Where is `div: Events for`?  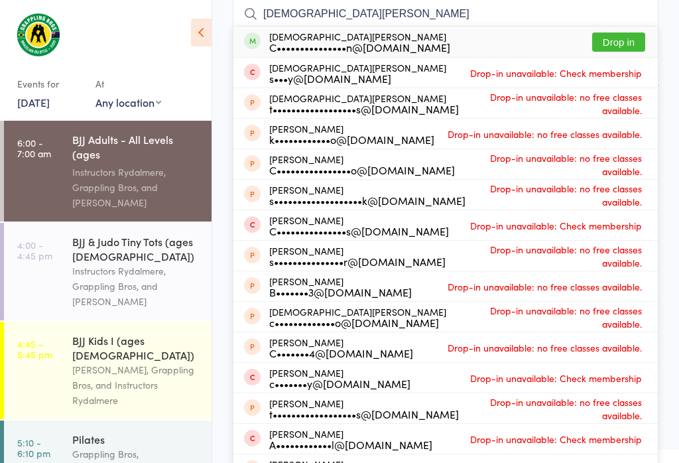 div: Events for is located at coordinates (50, 84).